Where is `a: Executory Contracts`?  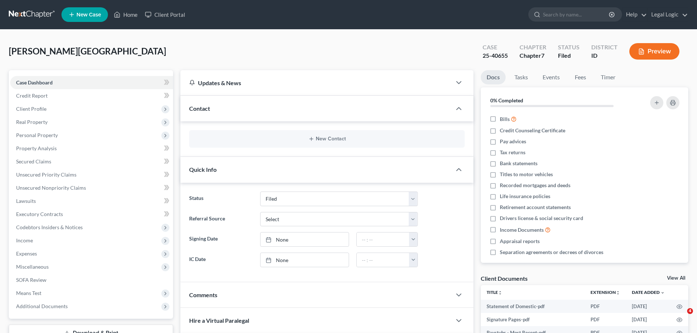
a: Executory Contracts is located at coordinates (91, 214).